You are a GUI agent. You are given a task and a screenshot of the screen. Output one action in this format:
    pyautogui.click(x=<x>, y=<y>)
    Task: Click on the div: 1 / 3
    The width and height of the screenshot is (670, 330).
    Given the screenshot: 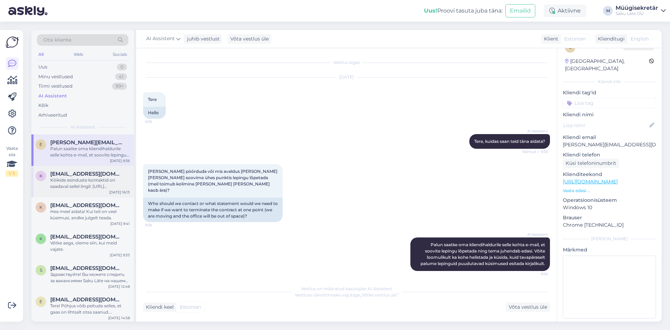 What is the action you would take?
    pyautogui.click(x=12, y=173)
    